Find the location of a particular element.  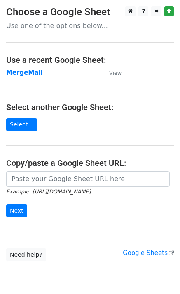

a: Google Sheets is located at coordinates (148, 253).